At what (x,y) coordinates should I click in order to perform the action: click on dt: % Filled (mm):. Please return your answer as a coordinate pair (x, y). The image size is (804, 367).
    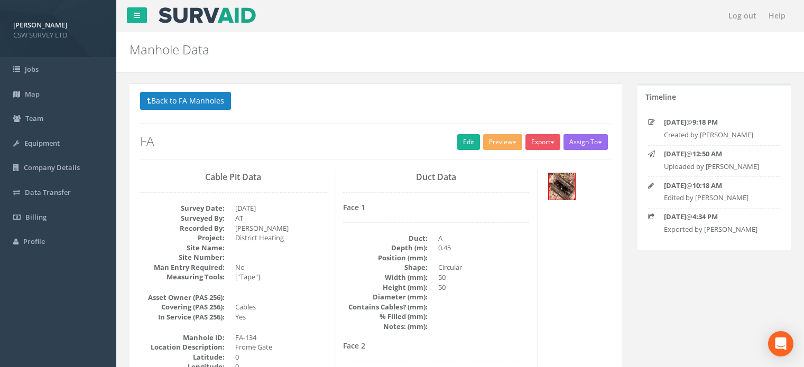
    Looking at the image, I should click on (385, 317).